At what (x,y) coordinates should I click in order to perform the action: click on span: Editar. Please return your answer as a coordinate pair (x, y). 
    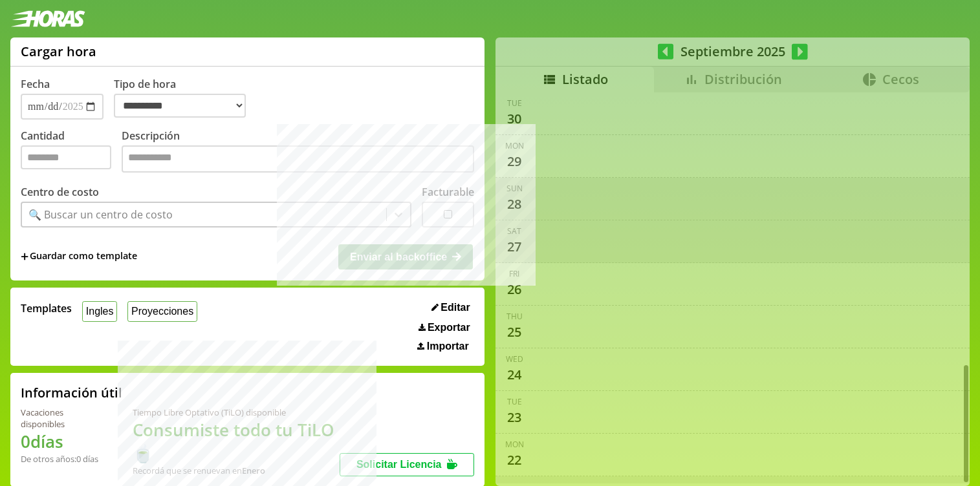
    Looking at the image, I should click on (455, 308).